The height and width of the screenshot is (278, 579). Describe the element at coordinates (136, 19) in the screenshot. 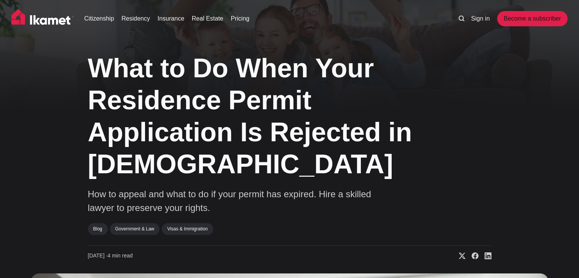

I see `a: Residency` at that location.